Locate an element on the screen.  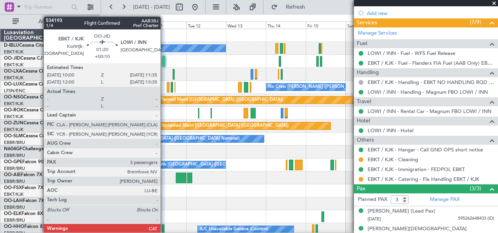
button: All Aircraft is located at coordinates (47, 22).